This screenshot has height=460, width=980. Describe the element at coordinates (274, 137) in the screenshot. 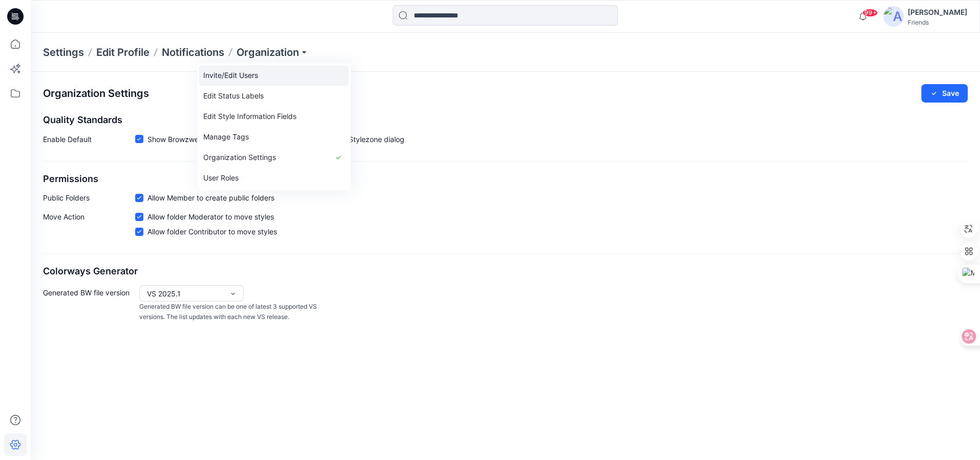

I see `a: Manage Tags` at that location.